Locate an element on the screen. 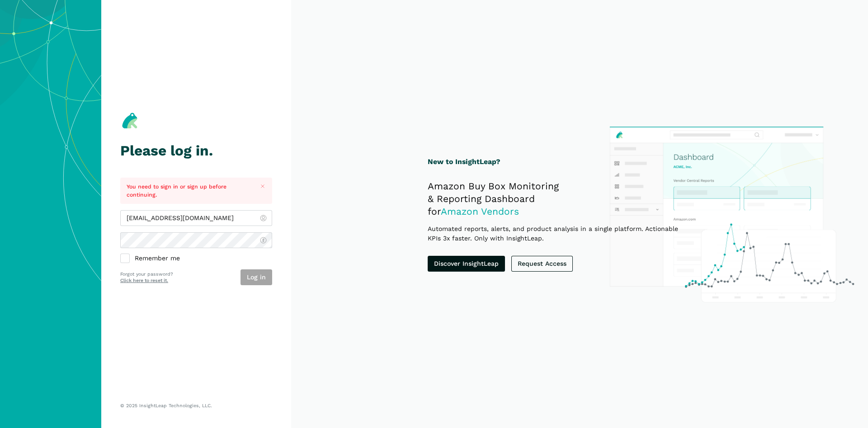 This screenshot has width=868, height=428. p: © 2025 InsightLeap Technologies, LLC. is located at coordinates (196, 406).